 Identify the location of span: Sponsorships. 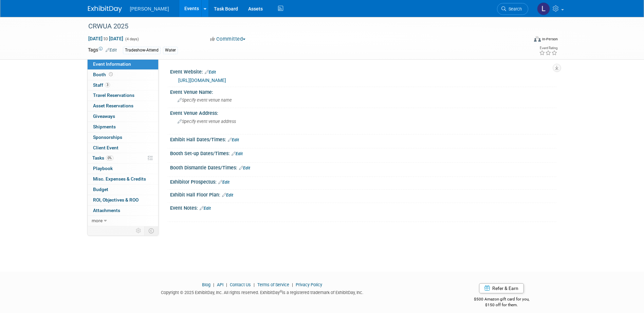
(107, 137).